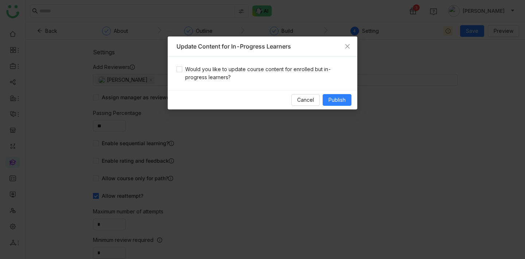  I want to click on div: Update Content for In-Progress Learners, so click(263, 46).